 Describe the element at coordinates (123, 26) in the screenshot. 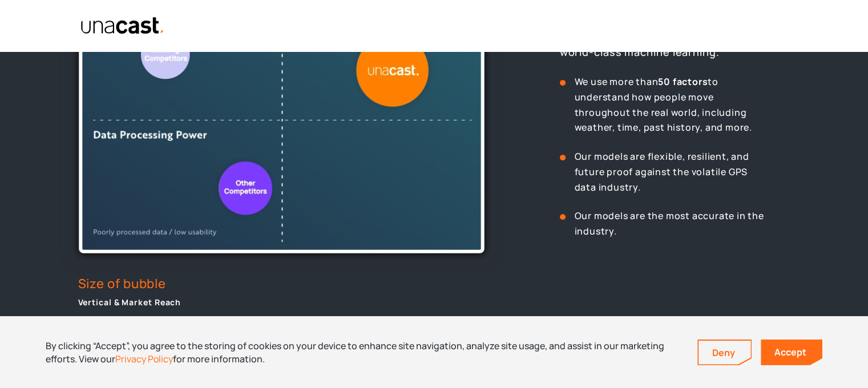

I see `img: Unacast text logo` at that location.